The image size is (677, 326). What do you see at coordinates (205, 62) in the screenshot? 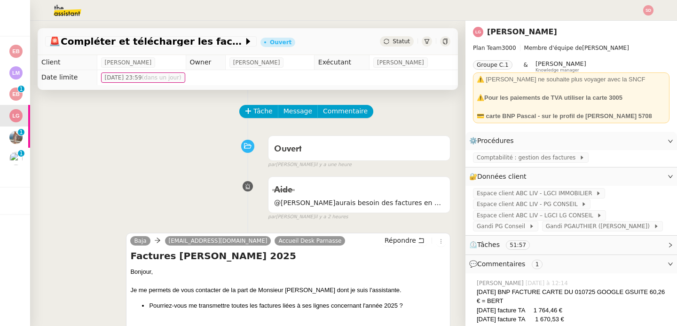
I see `td: Owner` at bounding box center [205, 62].